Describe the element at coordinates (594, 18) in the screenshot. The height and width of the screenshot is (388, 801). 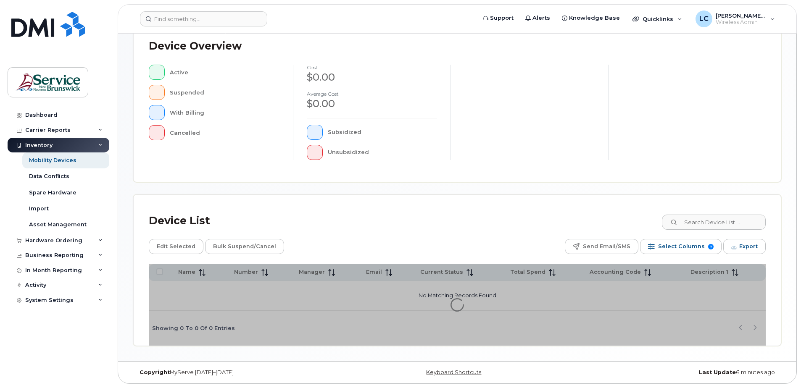
I see `span: Knowledge Base` at that location.